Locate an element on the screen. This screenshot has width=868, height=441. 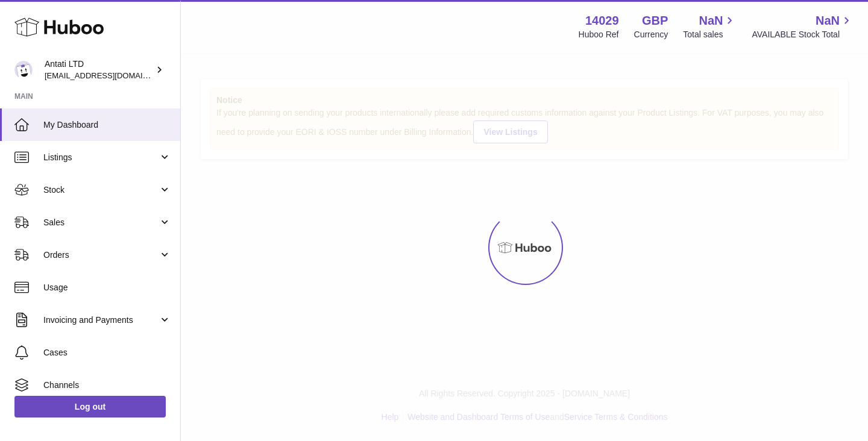
span: My Dashboard is located at coordinates (108, 125).